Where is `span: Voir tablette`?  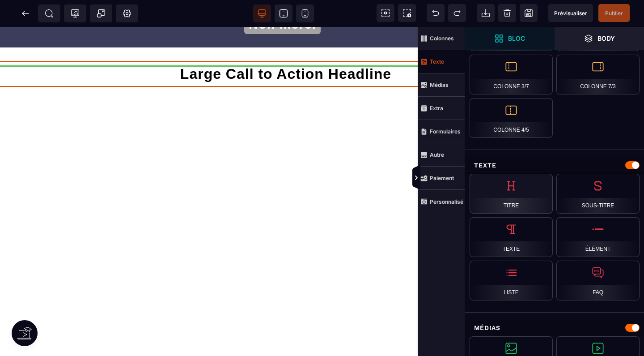 span: Voir tablette is located at coordinates (284, 13).